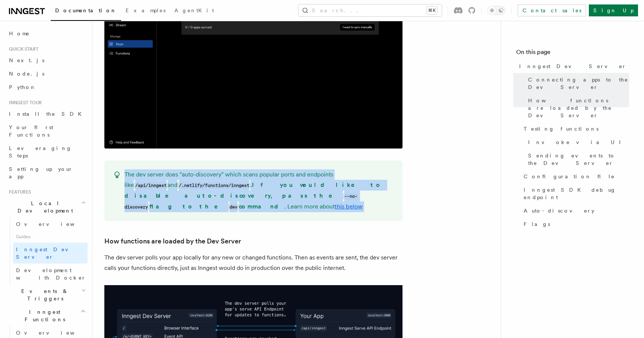  What do you see at coordinates (551, 11) in the screenshot?
I see `a: Contact sales` at bounding box center [551, 11].